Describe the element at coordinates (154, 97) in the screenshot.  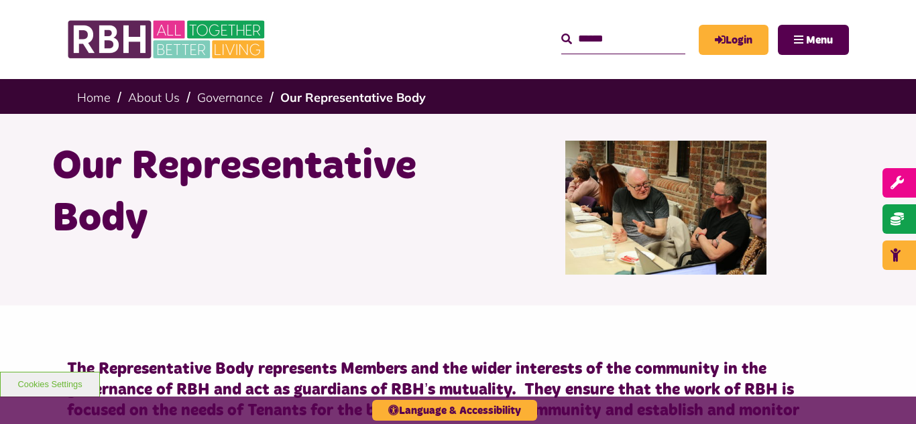
I see `a: About Us` at that location.